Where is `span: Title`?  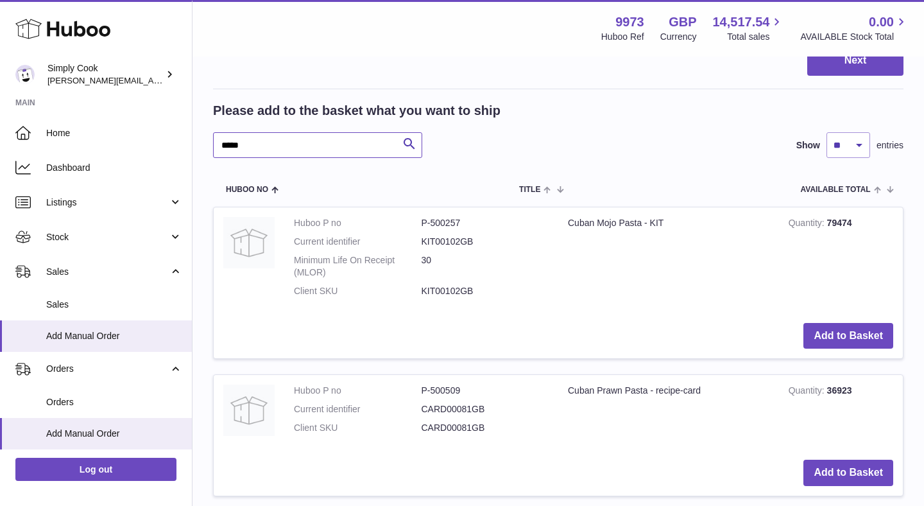 span: Title is located at coordinates (529, 189).